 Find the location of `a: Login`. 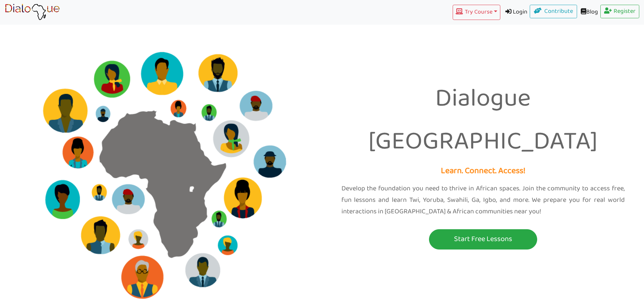

a: Login is located at coordinates (515, 12).